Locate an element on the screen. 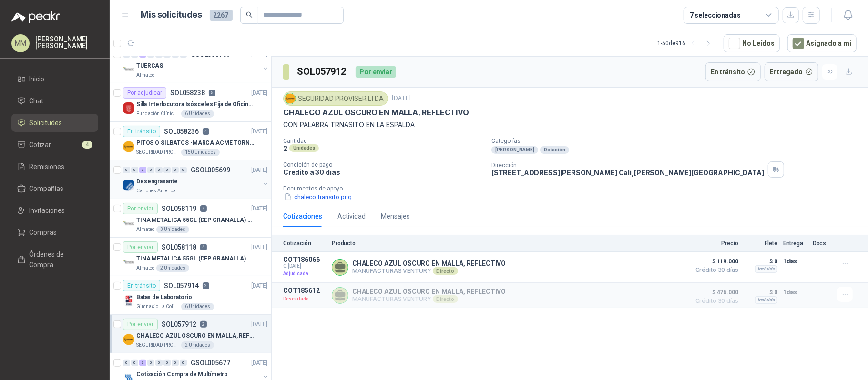 The width and height of the screenshot is (868, 380). span: Invitaciones is located at coordinates (47, 210).